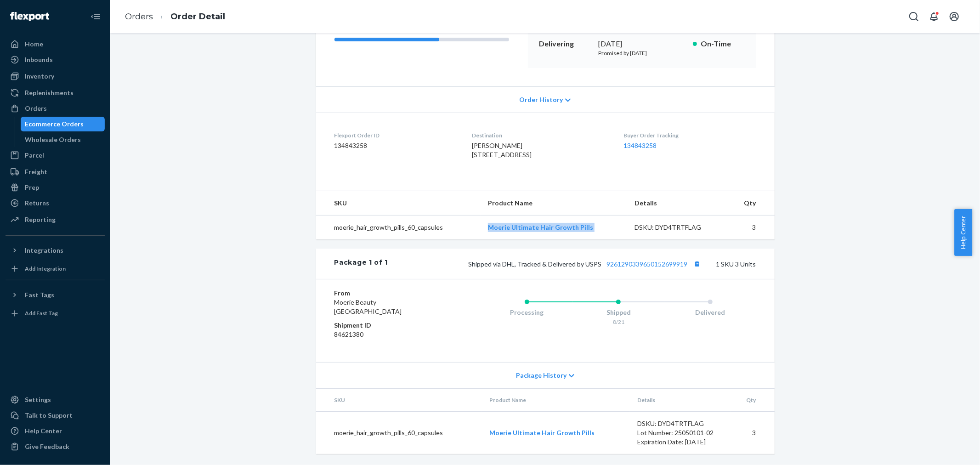 Image resolution: width=980 pixels, height=465 pixels. What do you see at coordinates (197, 16) in the screenshot?
I see `a: Order Detail` at bounding box center [197, 16].